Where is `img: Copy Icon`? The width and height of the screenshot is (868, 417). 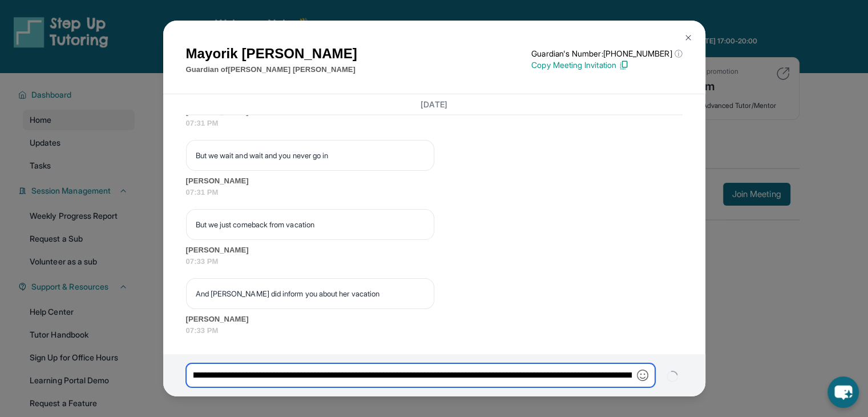 img: Copy Icon is located at coordinates (624, 65).